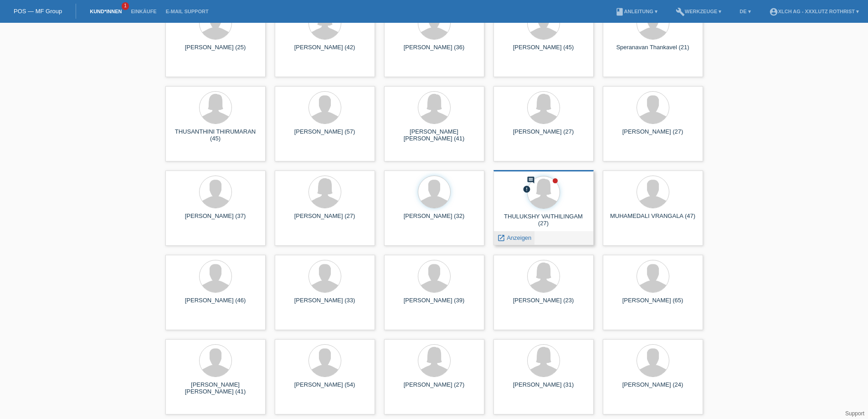  What do you see at coordinates (515, 238) in the screenshot?
I see `a: launch Anzeigen` at bounding box center [515, 238].